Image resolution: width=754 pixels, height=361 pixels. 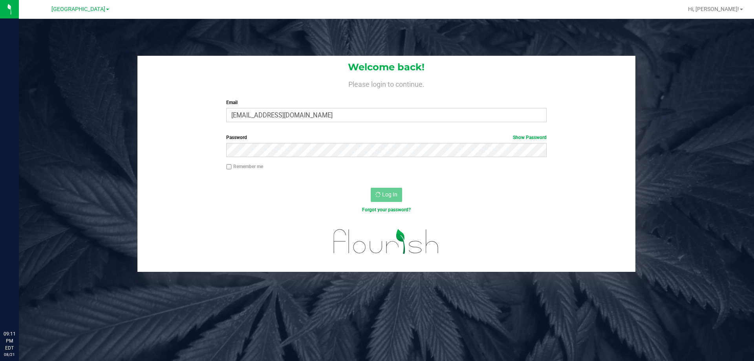 I want to click on input: Remember me, so click(x=229, y=167).